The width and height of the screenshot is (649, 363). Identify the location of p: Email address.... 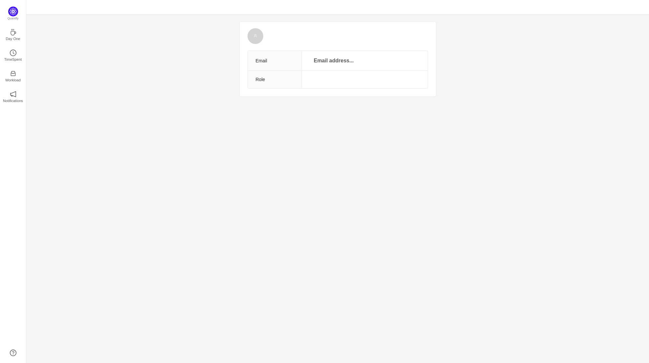
(334, 61).